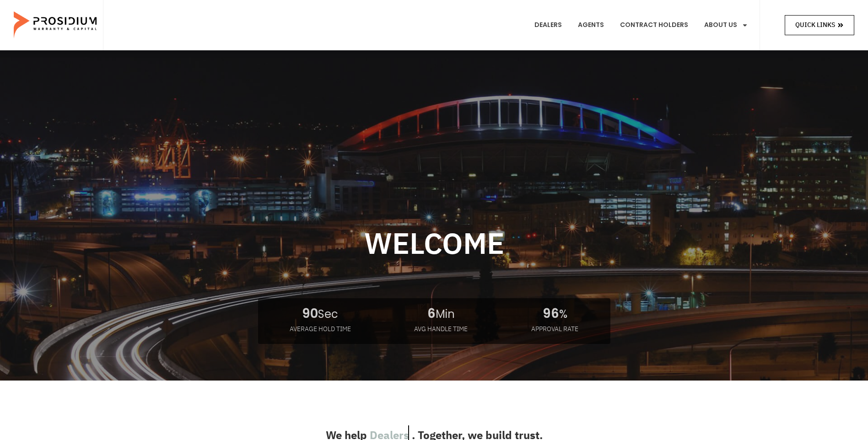 This screenshot has width=868, height=440. I want to click on a: Quick Links, so click(819, 25).